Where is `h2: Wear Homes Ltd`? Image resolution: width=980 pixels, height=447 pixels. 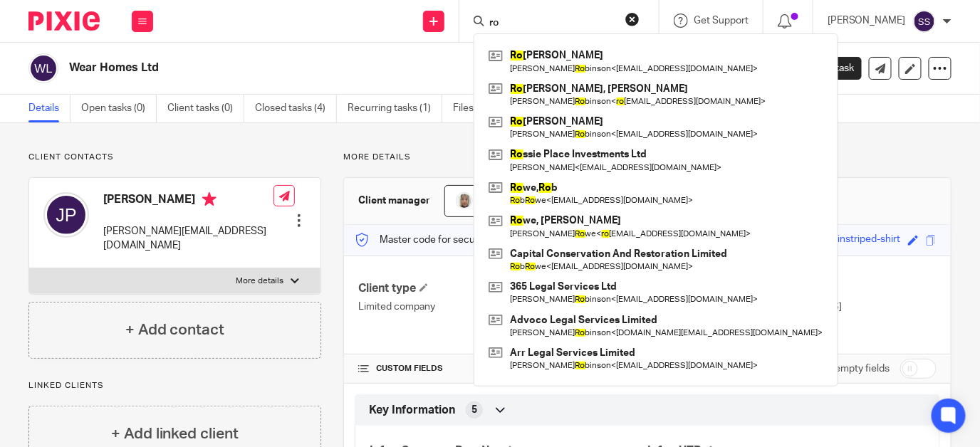 h2: Wear Homes Ltd is located at coordinates (345, 67).